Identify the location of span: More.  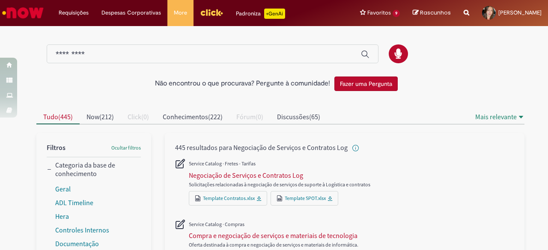
(180, 13).